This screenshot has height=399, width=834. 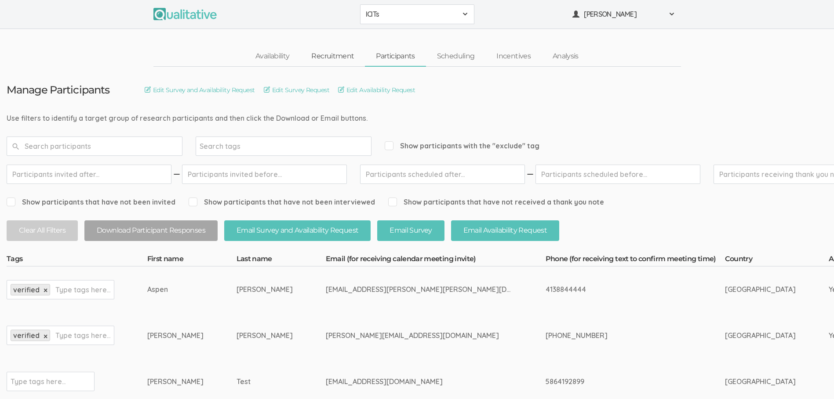 What do you see at coordinates (94, 146) in the screenshot?
I see `input: Search participants` at bounding box center [94, 146].